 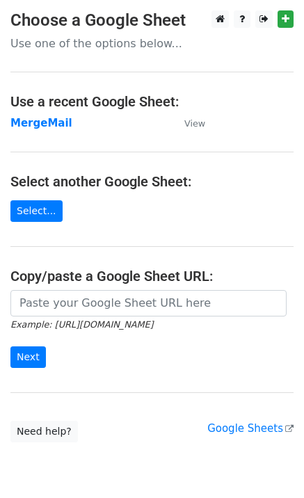 I want to click on a: MergeMail, so click(x=41, y=123).